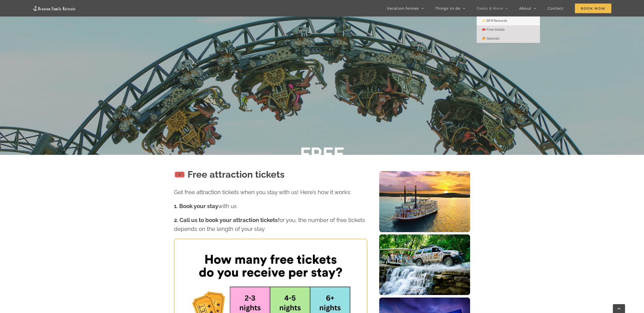 Image resolution: width=644 pixels, height=313 pixels. What do you see at coordinates (424, 201) in the screenshot?
I see `img: 9469123676_3c6fd1839e_k` at bounding box center [424, 201].